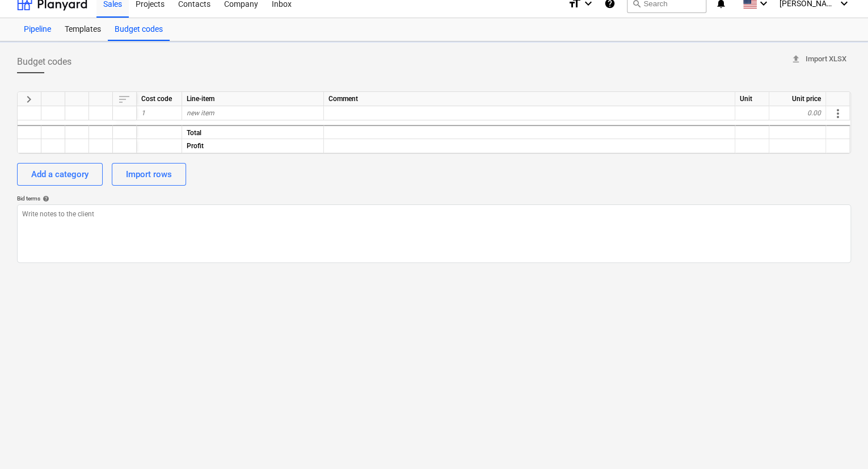 Image resolution: width=868 pixels, height=469 pixels. I want to click on div: Templates, so click(83, 30).